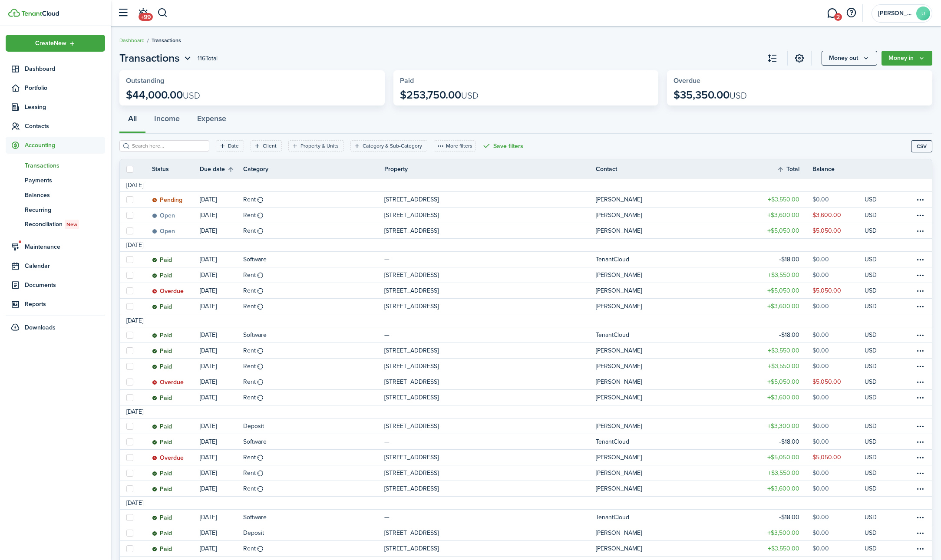 Image resolution: width=941 pixels, height=560 pixels. Describe the element at coordinates (502, 146) in the screenshot. I see `button: Save filters` at that location.